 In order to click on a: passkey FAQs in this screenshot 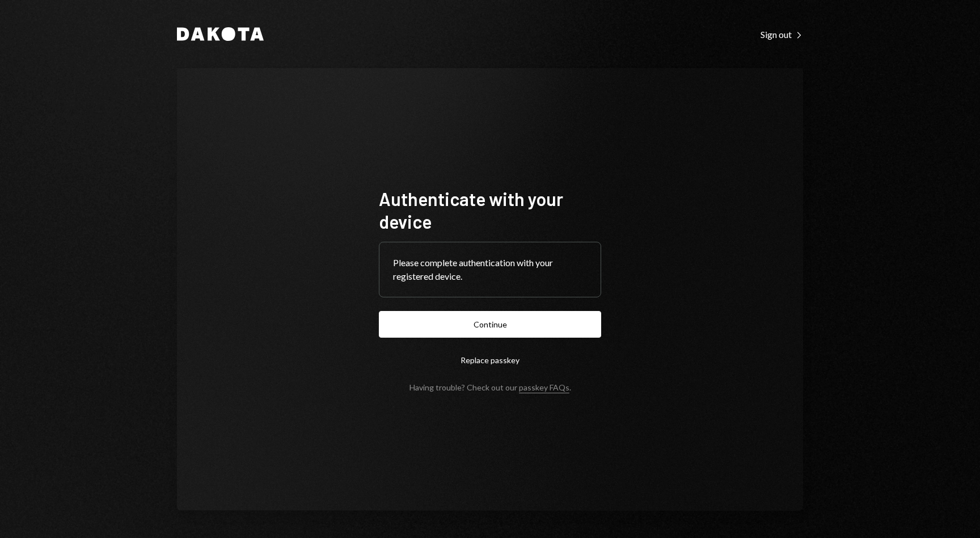, I will do `click(544, 388)`.